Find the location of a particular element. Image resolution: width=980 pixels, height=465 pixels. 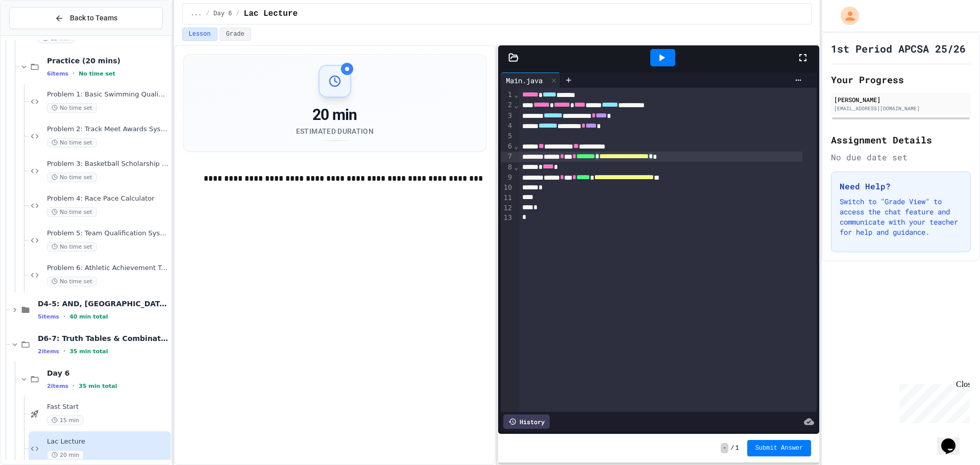

span: Problem 4: Race Pace Calculator is located at coordinates (108, 199).